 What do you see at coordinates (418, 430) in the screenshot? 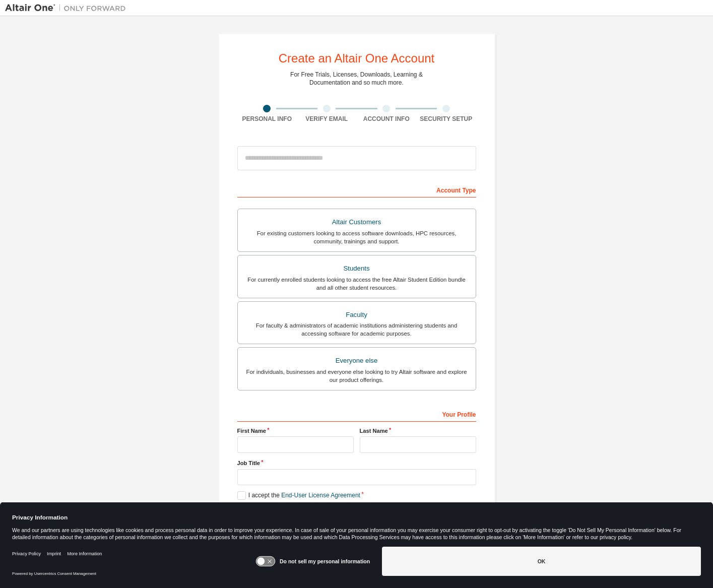
I see `label: Last Name` at bounding box center [418, 430].